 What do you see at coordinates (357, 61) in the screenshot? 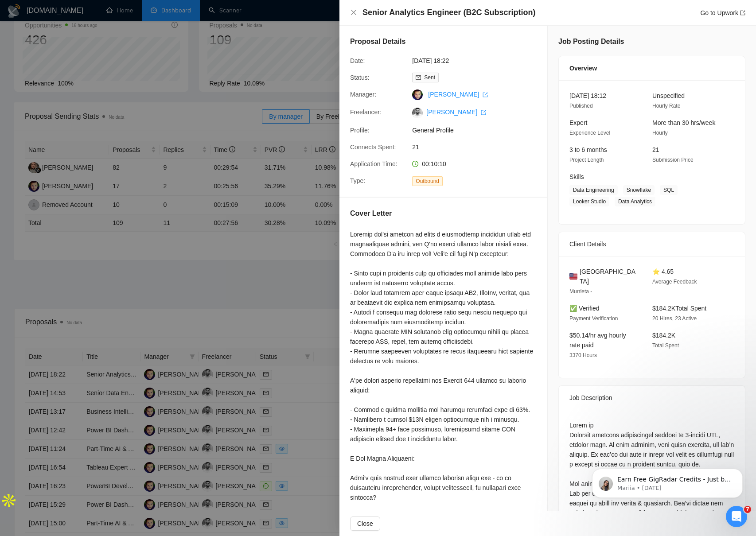
I see `span: Date:` at bounding box center [357, 61].